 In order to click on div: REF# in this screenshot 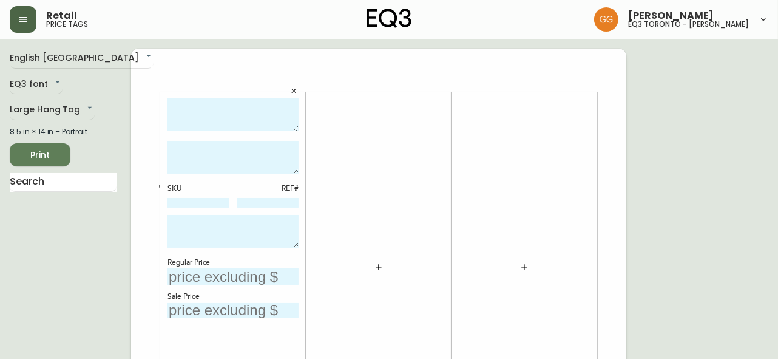, I will do `click(268, 189)`.